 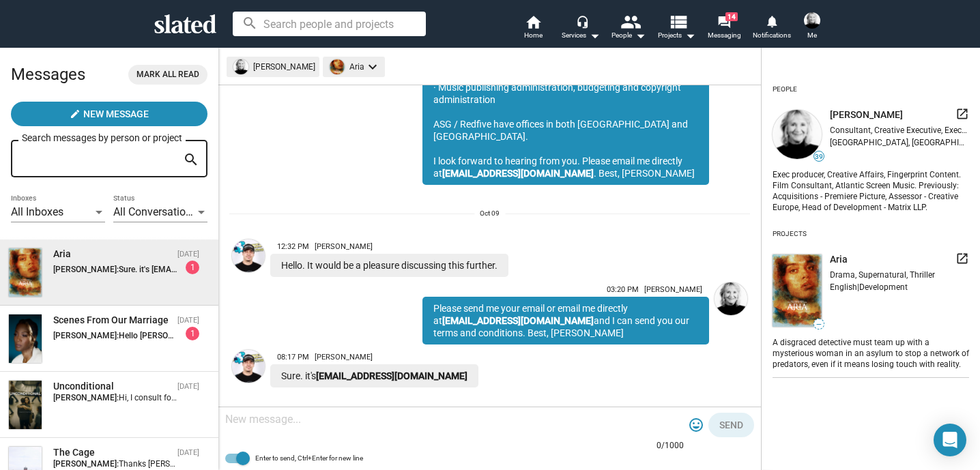 I want to click on mat-icon: forum, so click(x=723, y=21).